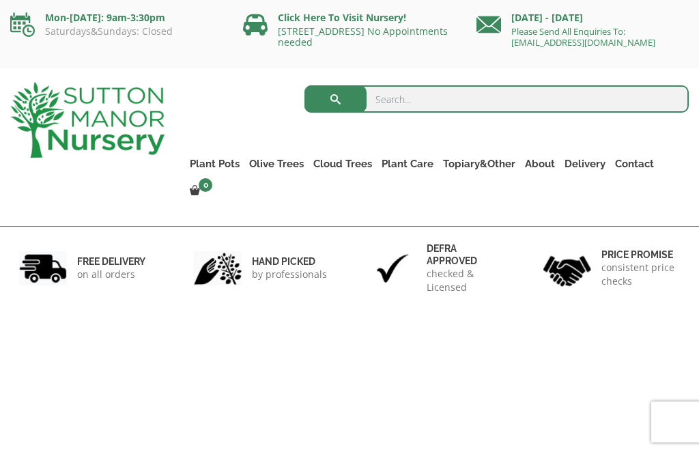 This screenshot has height=452, width=699. I want to click on a: About, so click(540, 164).